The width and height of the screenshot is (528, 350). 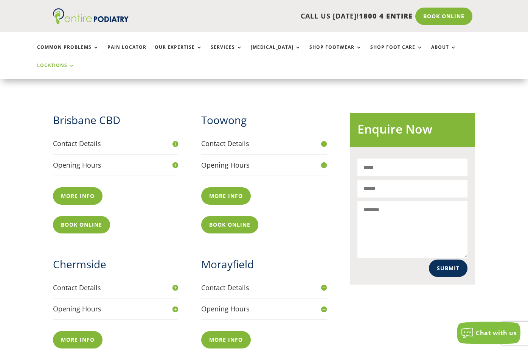 I want to click on span: Chat with us, so click(x=496, y=333).